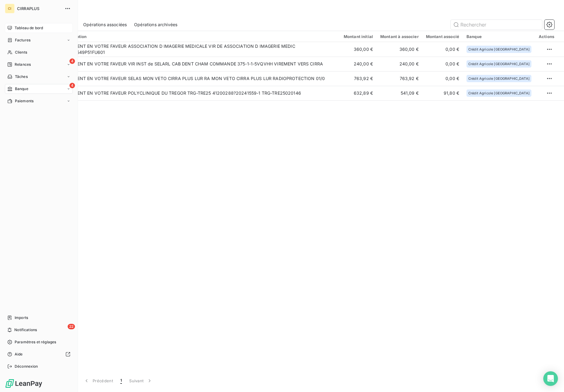  I want to click on span: Tableau de bord, so click(28, 28).